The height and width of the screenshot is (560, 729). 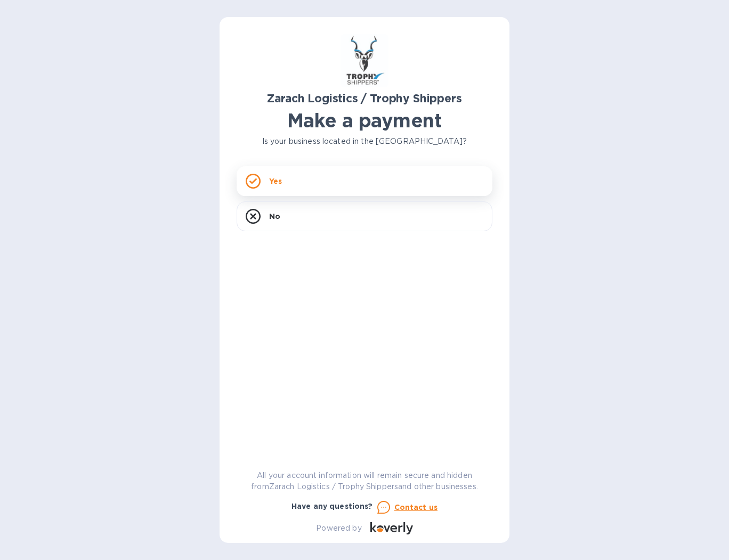 What do you see at coordinates (365, 481) in the screenshot?
I see `p: All your account information will remain secure and hidden from Zarach Logistics / Trophy Shipper...` at bounding box center [365, 481].